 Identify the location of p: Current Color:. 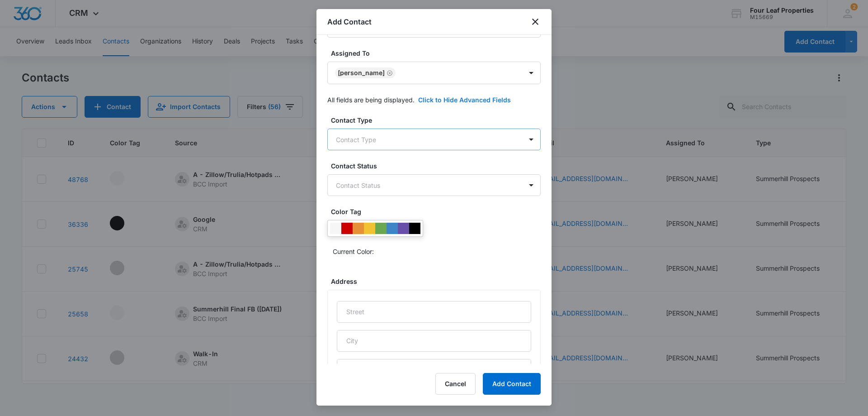
(354, 251).